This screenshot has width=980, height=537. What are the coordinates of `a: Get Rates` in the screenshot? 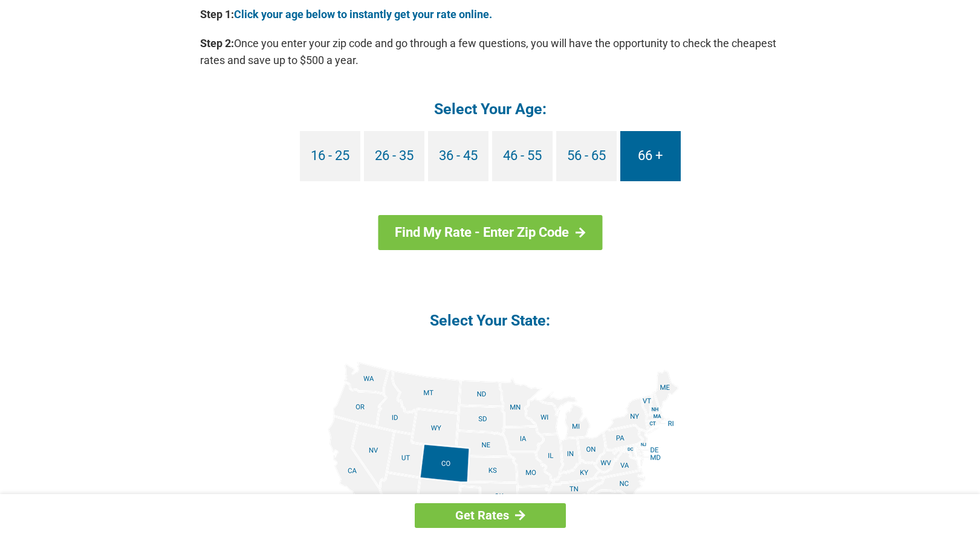 It's located at (490, 515).